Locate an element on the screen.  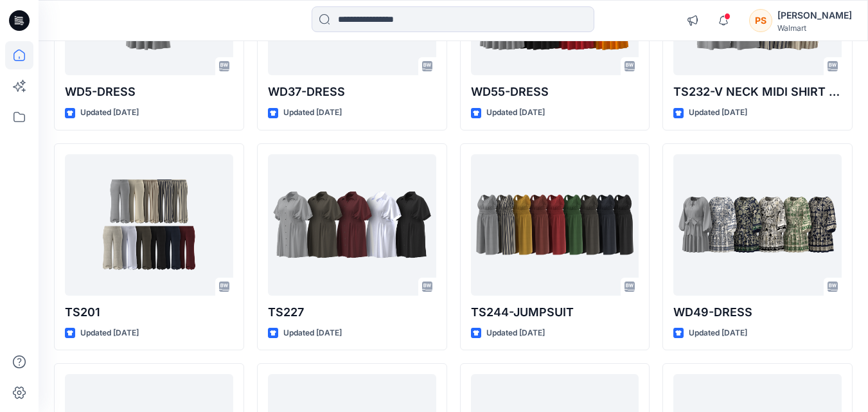
div: PS is located at coordinates (760, 21).